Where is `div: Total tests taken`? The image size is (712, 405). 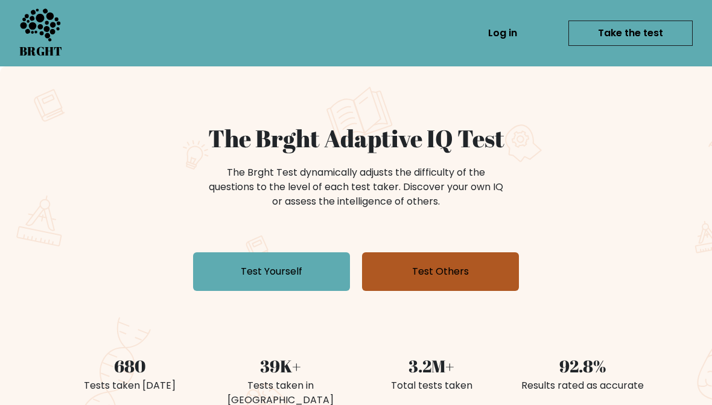 div: Total tests taken is located at coordinates (431, 386).